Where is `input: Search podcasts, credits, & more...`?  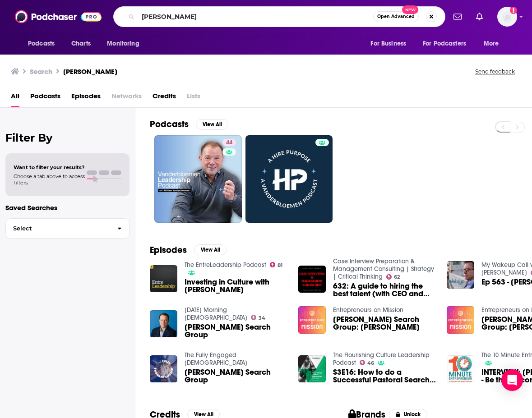
input: Search podcasts, credits, & more... is located at coordinates (255, 17).